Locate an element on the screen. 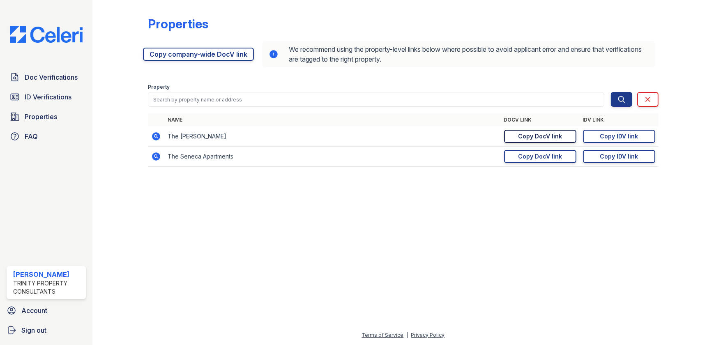  button: Sign out is located at coordinates (46, 330).